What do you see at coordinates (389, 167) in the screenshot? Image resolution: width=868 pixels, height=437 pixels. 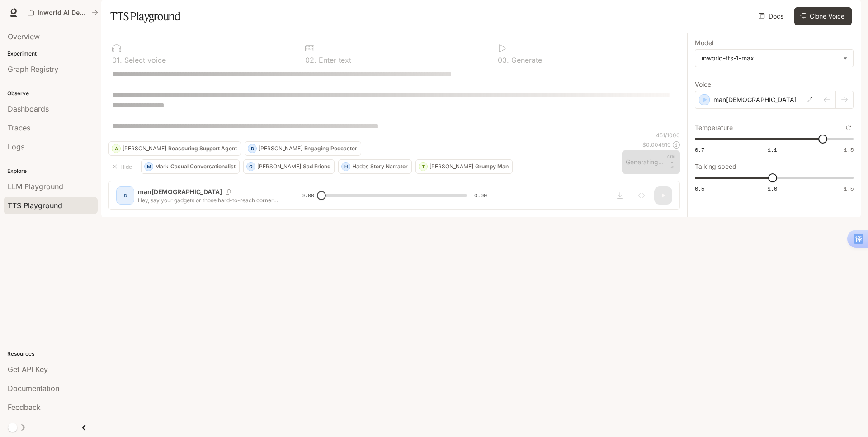 I see `p: Story Narrator` at bounding box center [389, 167].